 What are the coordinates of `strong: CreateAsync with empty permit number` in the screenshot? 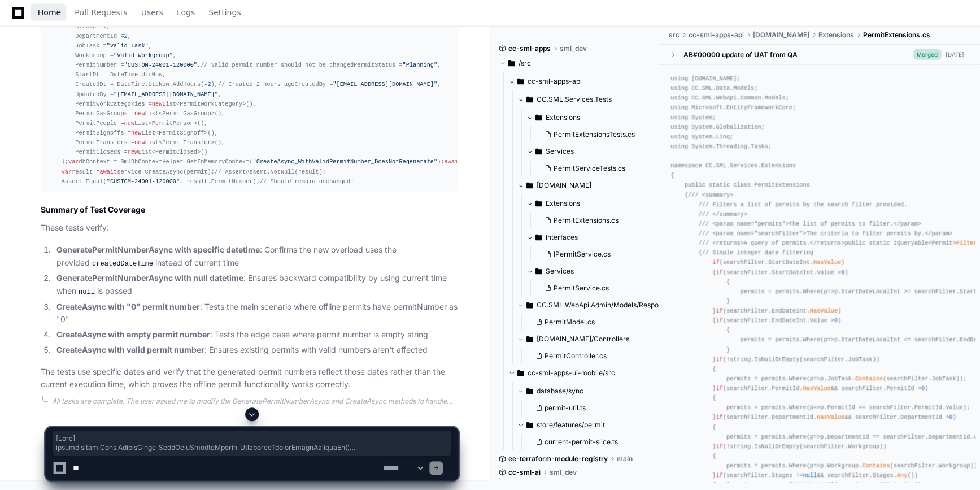 It's located at (133, 334).